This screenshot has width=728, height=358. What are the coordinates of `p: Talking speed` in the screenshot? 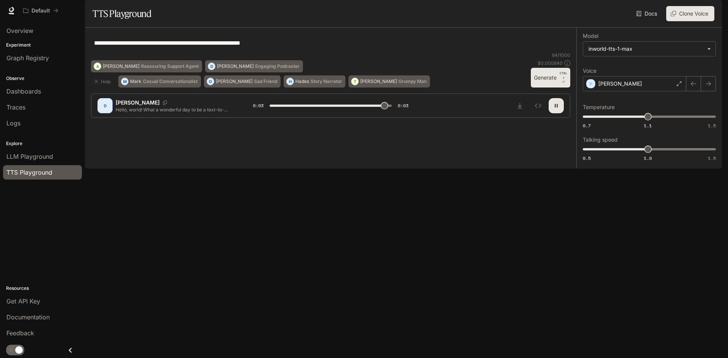 It's located at (600, 140).